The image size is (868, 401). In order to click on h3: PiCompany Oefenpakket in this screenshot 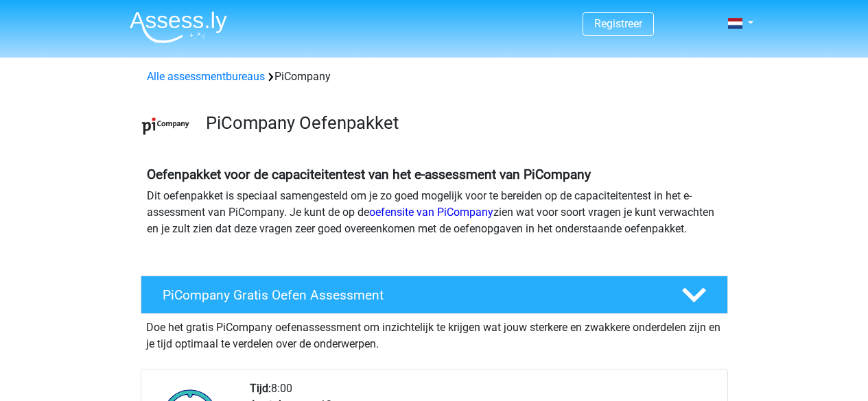, I will do `click(461, 123)`.